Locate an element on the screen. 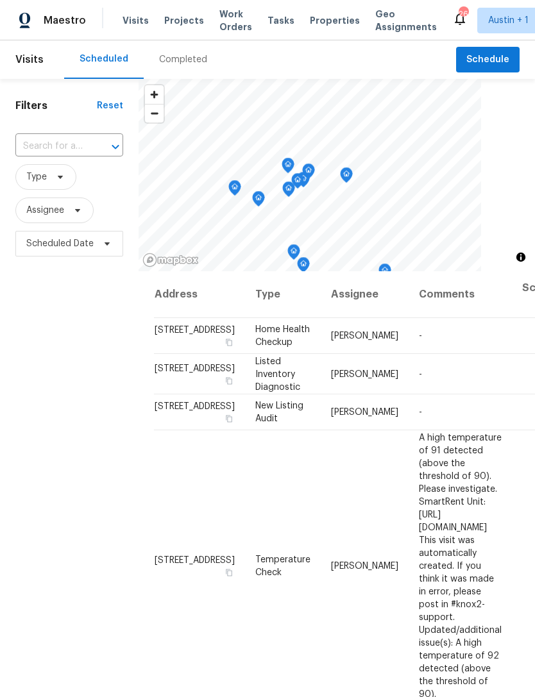 The width and height of the screenshot is (535, 697). th: Type is located at coordinates (283, 294).